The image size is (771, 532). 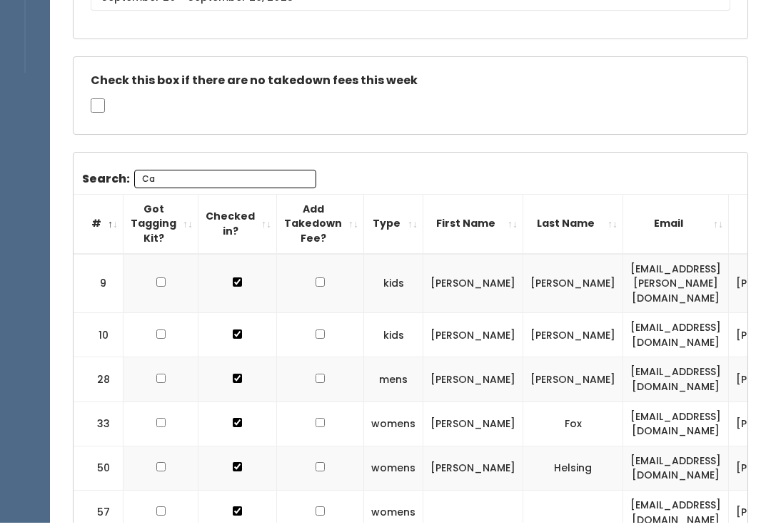 I want to click on td: 9, so click(x=99, y=292).